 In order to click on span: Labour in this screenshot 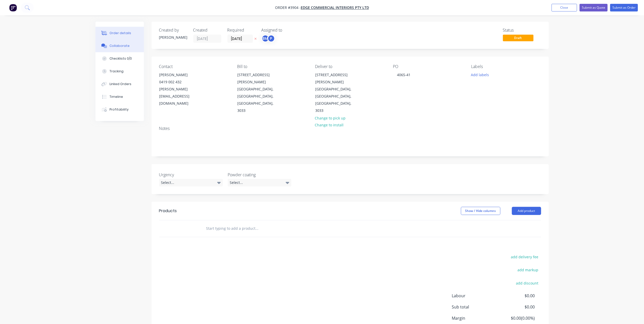, I will do `click(475, 296)`.